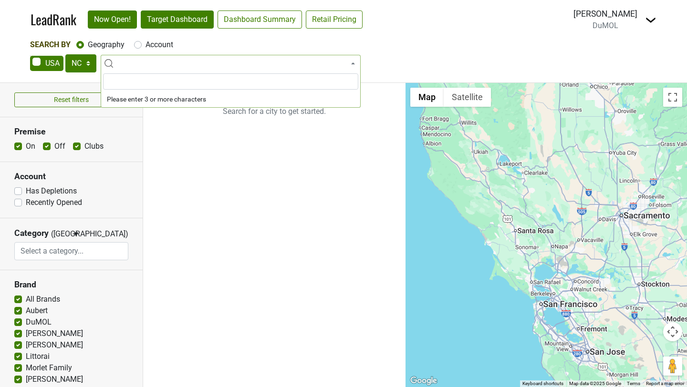 Image resolution: width=687 pixels, height=387 pixels. Describe the element at coordinates (38, 357) in the screenshot. I see `label: Littorai` at that location.